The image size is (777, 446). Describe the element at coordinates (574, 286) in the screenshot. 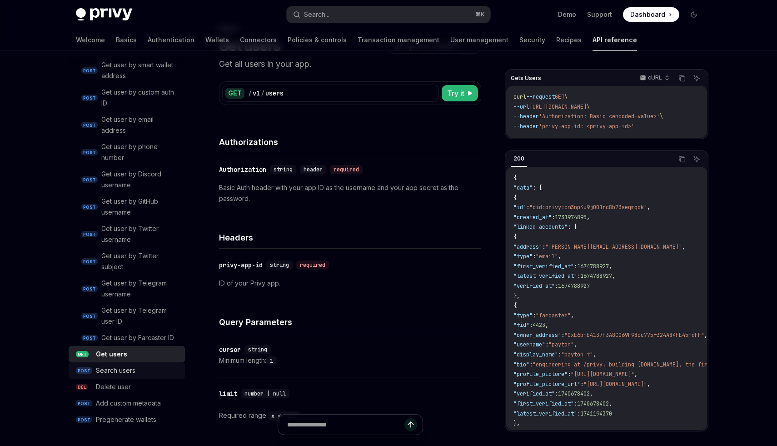

I see `span: 1674788927` at that location.